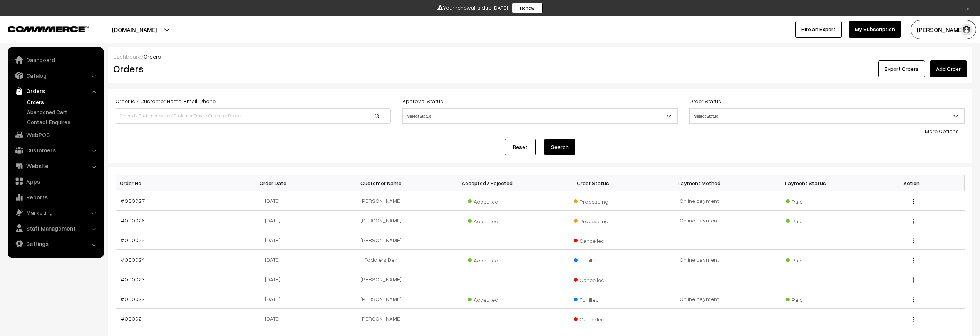 This screenshot has width=980, height=336. What do you see at coordinates (55, 244) in the screenshot?
I see `a: Settings` at bounding box center [55, 244].